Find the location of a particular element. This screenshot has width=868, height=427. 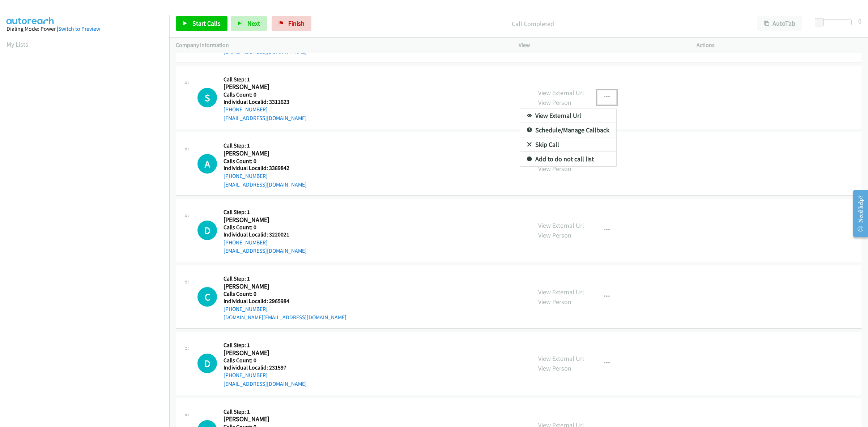

a: My Lists is located at coordinates (17, 44).